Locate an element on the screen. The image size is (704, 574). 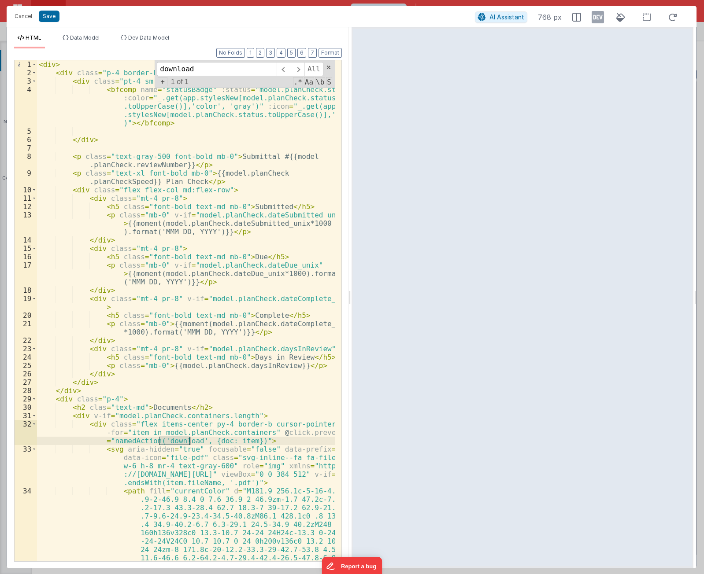
div: 25 is located at coordinates (26, 366).